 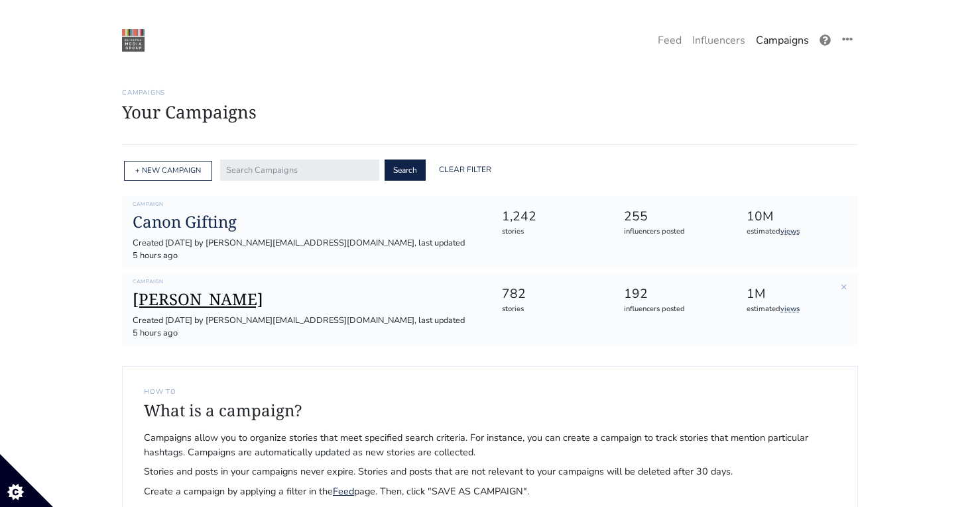 What do you see at coordinates (673, 294) in the screenshot?
I see `div: 192` at bounding box center [673, 294].